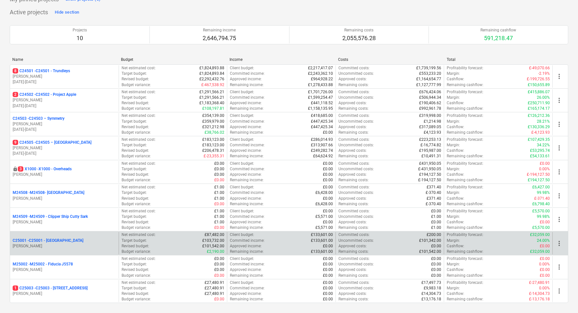 The width and height of the screenshot is (578, 313). I want to click on p: £371.40, so click(434, 199).